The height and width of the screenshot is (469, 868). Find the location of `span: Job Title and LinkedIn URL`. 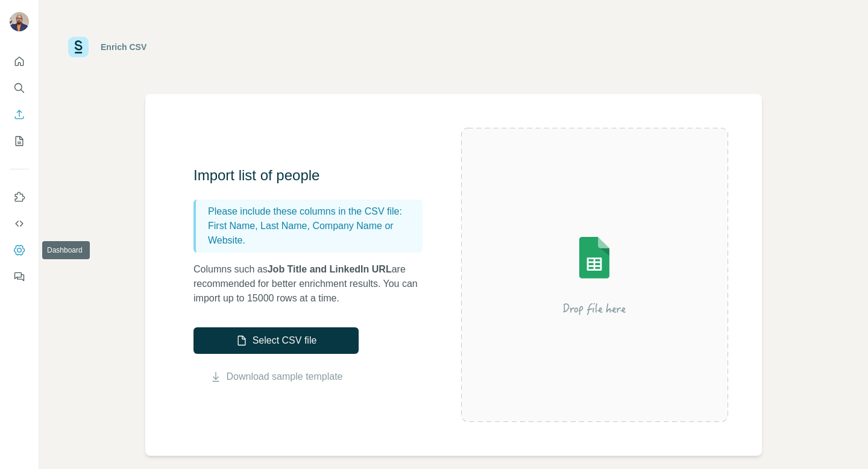

span: Job Title and LinkedIn URL is located at coordinates (329, 269).